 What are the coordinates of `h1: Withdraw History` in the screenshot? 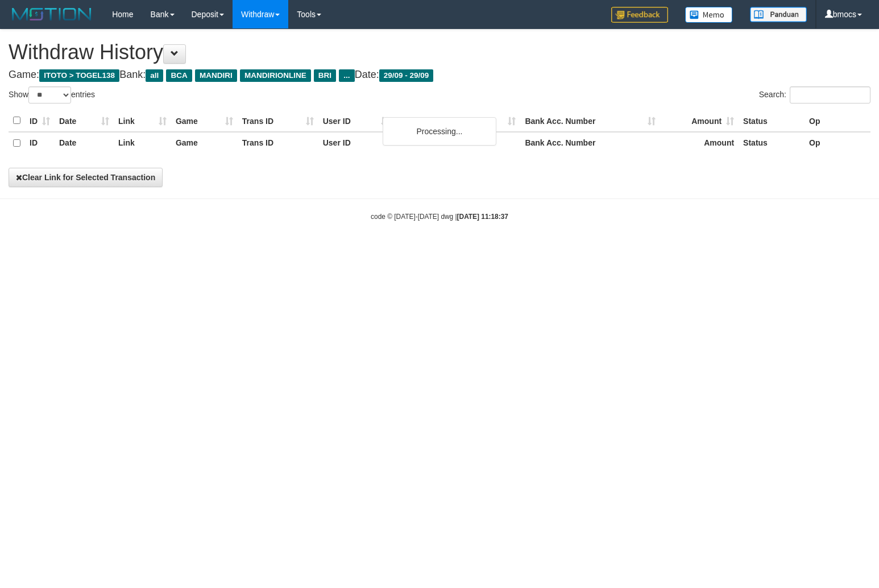 It's located at (439, 52).